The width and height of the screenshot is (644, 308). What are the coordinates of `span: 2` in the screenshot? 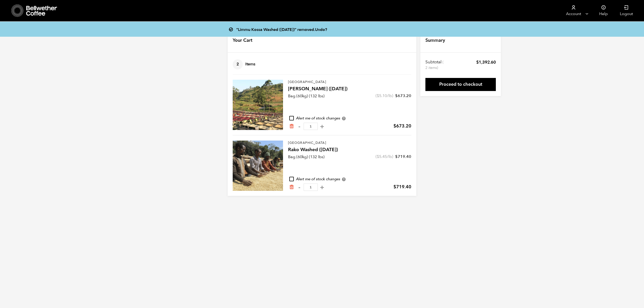 It's located at (238, 64).